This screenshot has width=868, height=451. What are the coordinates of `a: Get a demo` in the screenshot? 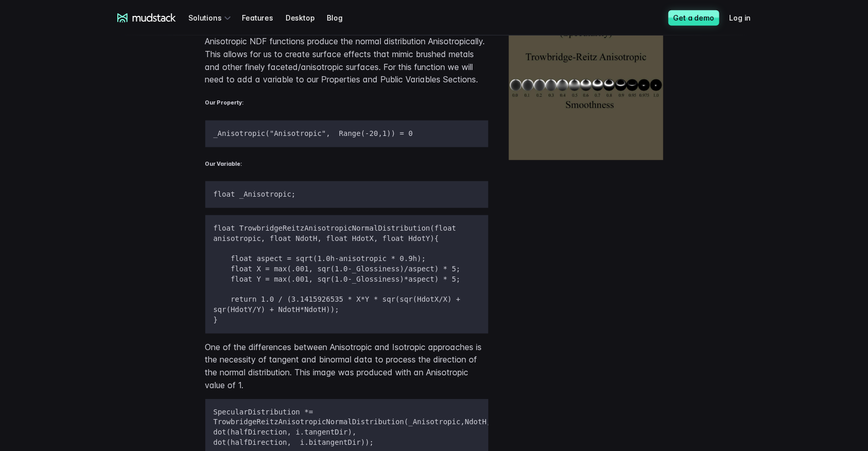 It's located at (693, 18).